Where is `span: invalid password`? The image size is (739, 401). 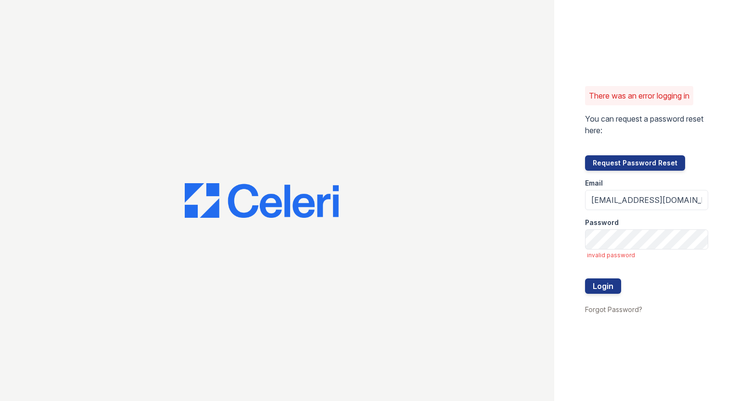
span: invalid password is located at coordinates (648, 256).